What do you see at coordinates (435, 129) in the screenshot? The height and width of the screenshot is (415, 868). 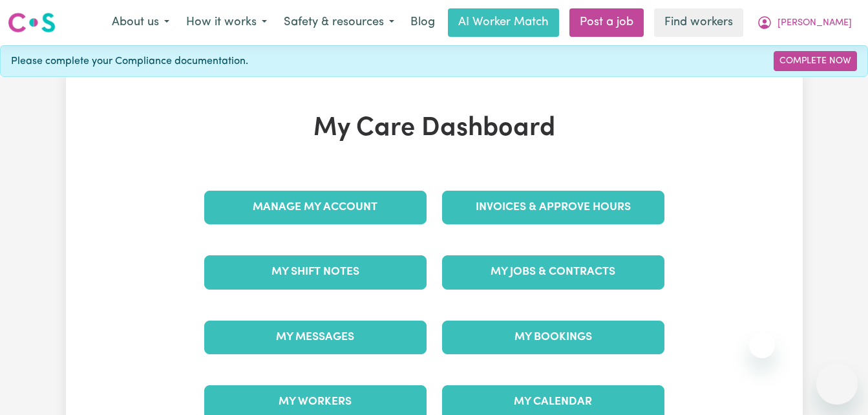 I see `h1: My Care Dashboard` at bounding box center [435, 129].